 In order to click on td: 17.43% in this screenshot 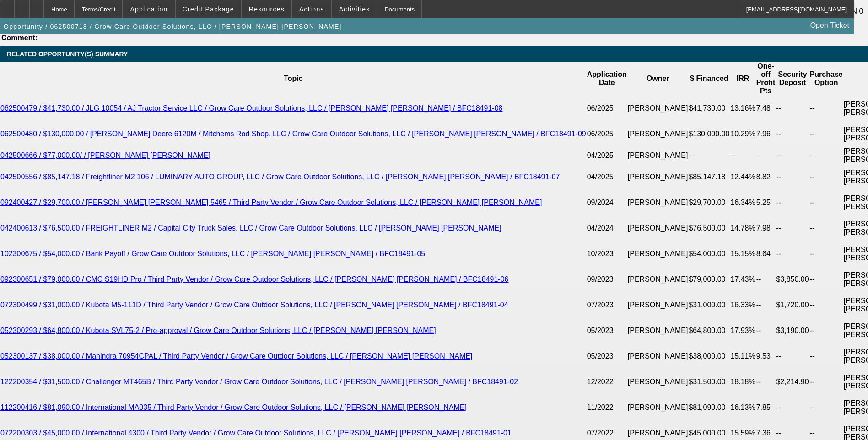, I will do `click(742, 280)`.